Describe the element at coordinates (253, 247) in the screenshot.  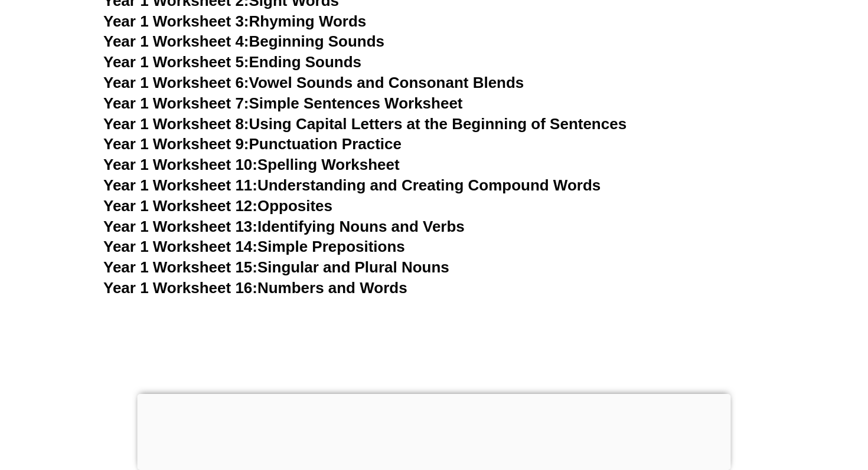
I see `a: Year 1 Worksheet 14:Simple Prepositions` at that location.